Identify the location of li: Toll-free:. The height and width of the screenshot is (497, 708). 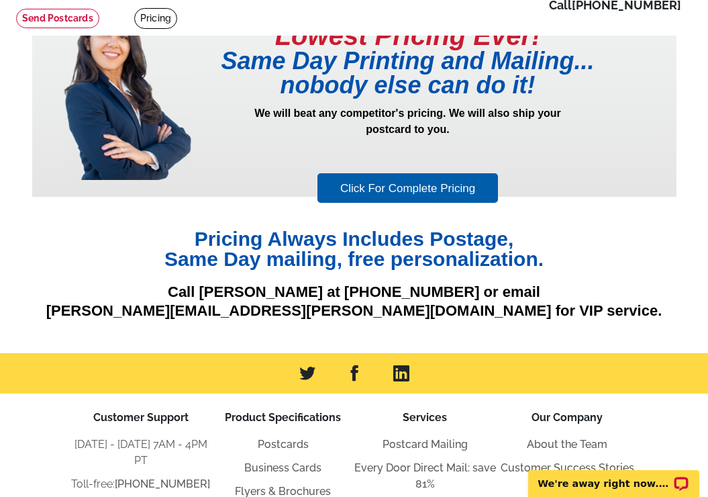
(141, 484).